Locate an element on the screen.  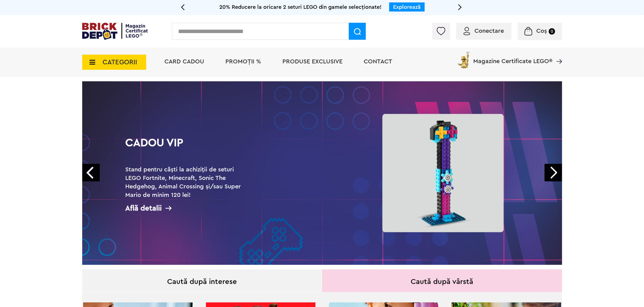
h1: Cadou VIP is located at coordinates (186, 149).